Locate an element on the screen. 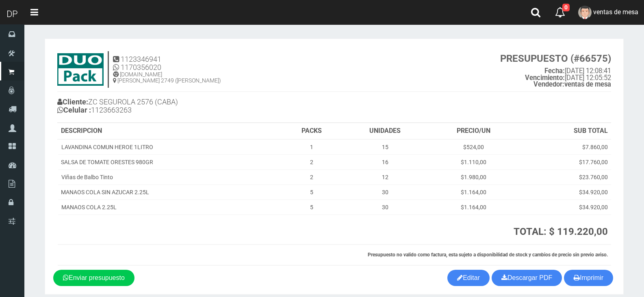  strong: Vencimiento: is located at coordinates (545, 77).